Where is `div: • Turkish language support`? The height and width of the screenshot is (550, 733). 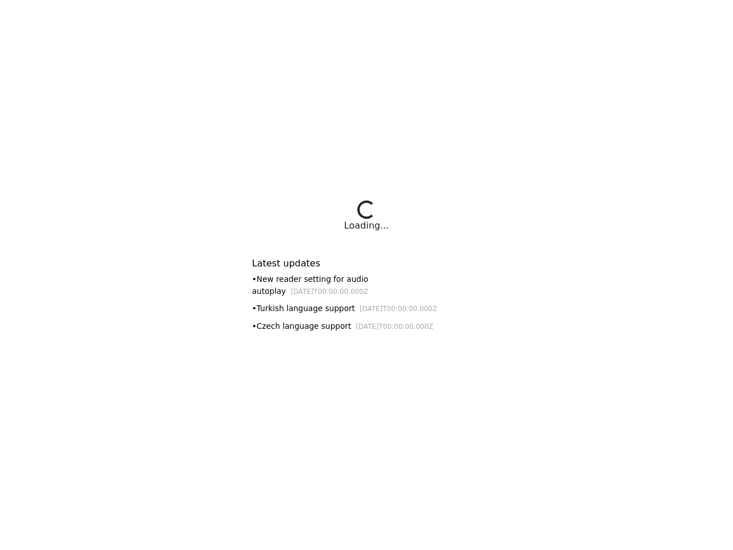 div: • Turkish language support is located at coordinates (366, 308).